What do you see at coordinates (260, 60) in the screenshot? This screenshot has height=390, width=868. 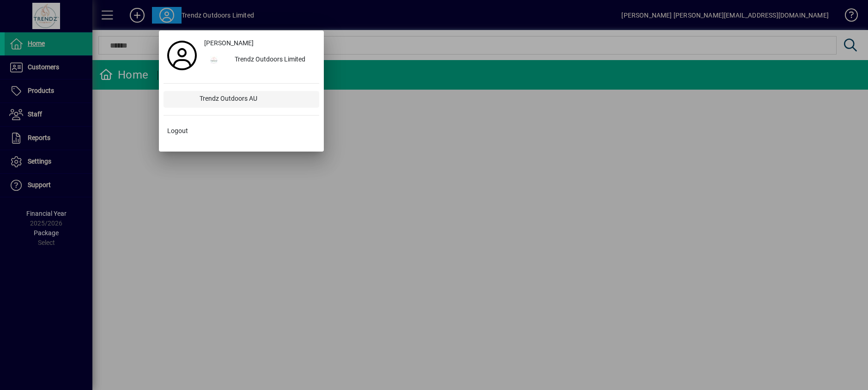 I see `button: Trendz Outdoors Limited` at bounding box center [260, 60].